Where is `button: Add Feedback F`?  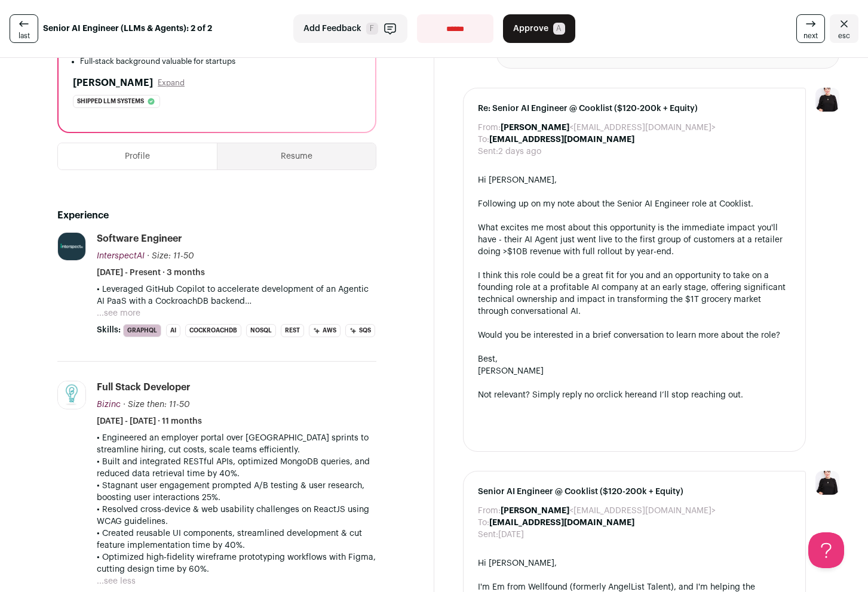
button: Add Feedback F is located at coordinates (350, 28).